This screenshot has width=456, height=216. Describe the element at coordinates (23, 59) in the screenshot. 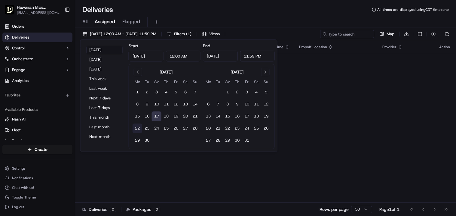

I see `span: Orchestrate` at that location.